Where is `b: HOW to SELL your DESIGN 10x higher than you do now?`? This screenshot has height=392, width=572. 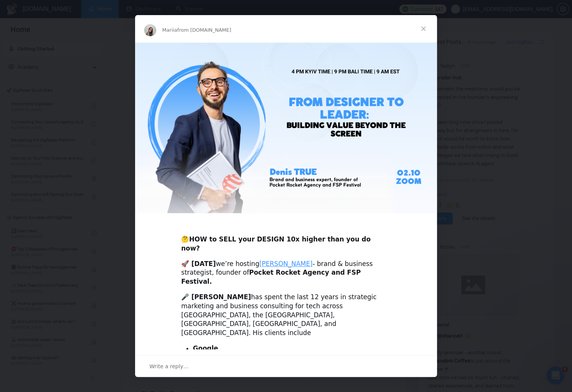
b: HOW to SELL your DESIGN 10x higher than you do now? is located at coordinates (276, 244).